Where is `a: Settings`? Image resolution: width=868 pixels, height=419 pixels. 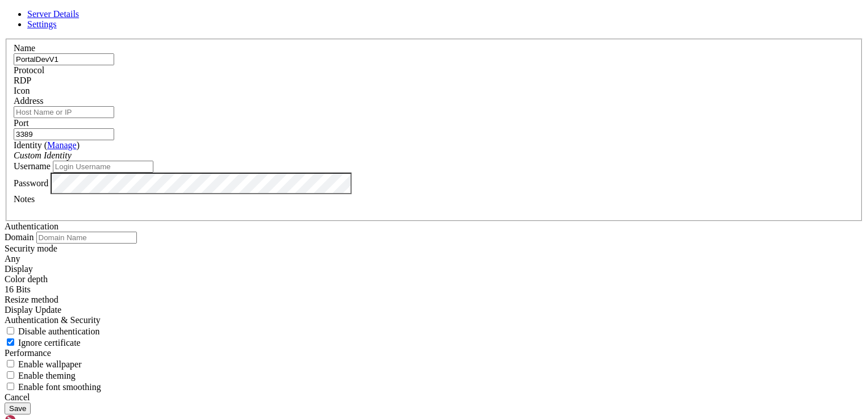 a: Settings is located at coordinates (42, 24).